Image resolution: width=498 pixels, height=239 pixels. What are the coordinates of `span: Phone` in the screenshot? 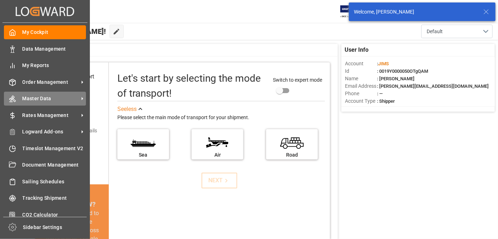 It's located at (361, 93).